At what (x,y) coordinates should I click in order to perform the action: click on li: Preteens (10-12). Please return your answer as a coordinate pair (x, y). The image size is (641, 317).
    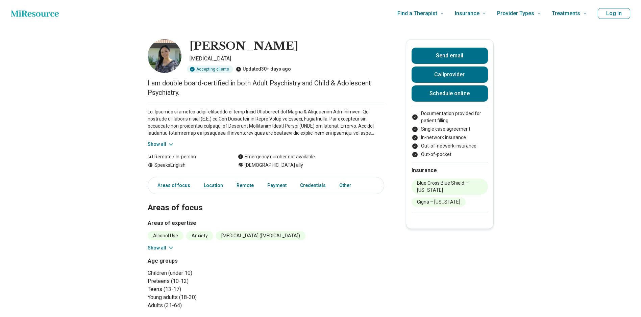
    Looking at the image, I should click on (206, 282).